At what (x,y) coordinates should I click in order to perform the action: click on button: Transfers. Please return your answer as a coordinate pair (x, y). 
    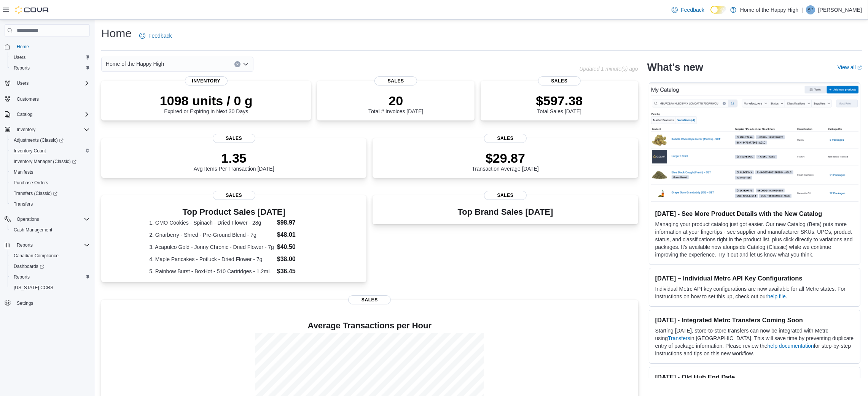
    Looking at the image, I should click on (50, 204).